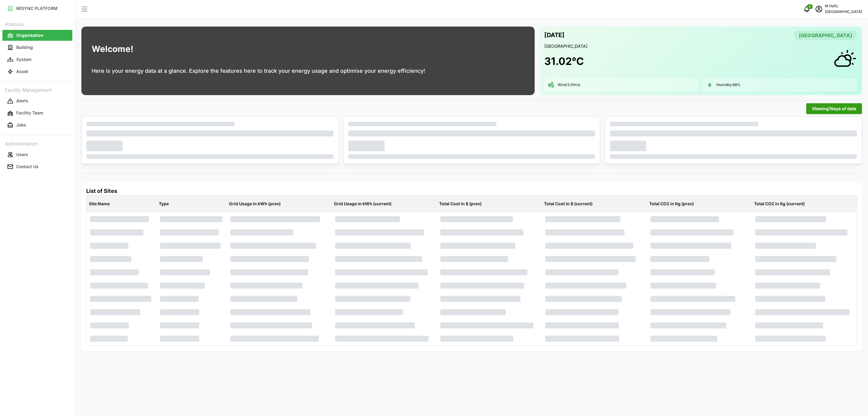  I want to click on button: System, so click(37, 60).